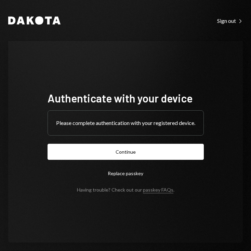  I want to click on button: Continue, so click(125, 152).